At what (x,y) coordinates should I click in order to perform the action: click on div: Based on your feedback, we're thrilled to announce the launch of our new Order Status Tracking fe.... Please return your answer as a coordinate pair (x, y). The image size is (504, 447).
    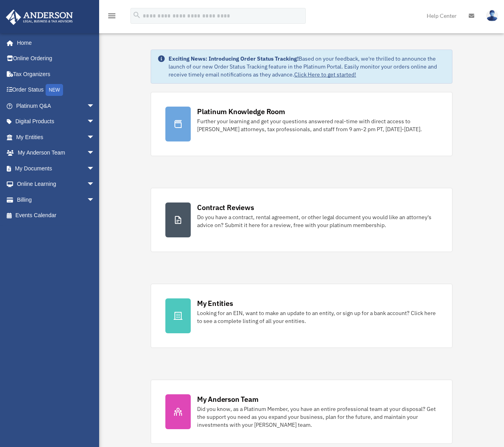
    Looking at the image, I should click on (307, 67).